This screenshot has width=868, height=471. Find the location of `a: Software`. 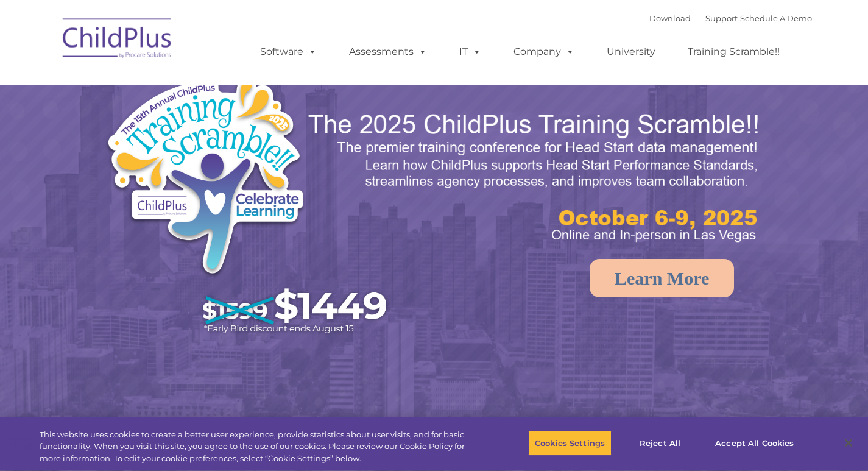

a: Software is located at coordinates (288, 52).